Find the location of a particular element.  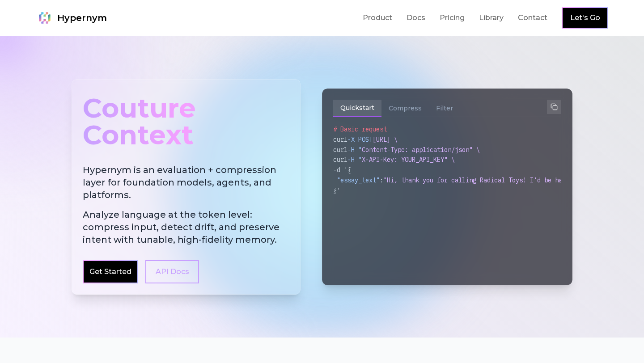

a: Pricing is located at coordinates (452, 18).